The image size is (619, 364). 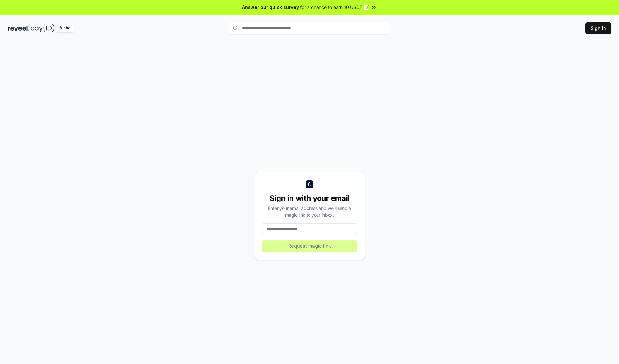 I want to click on span: for a chance to earn 10 USDT 📝, so click(x=335, y=7).